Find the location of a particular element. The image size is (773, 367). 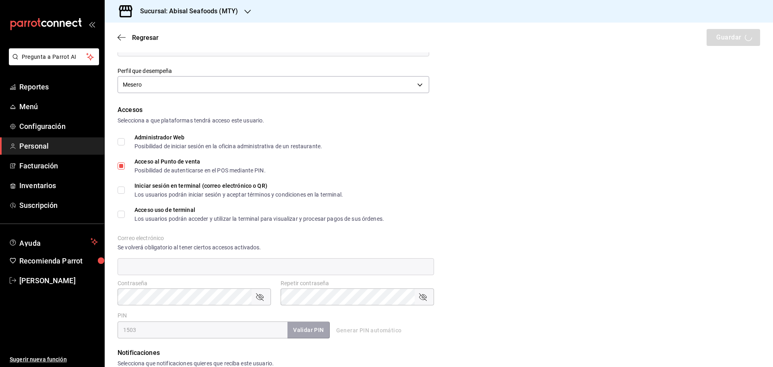

div: Mesero is located at coordinates (273, 85).